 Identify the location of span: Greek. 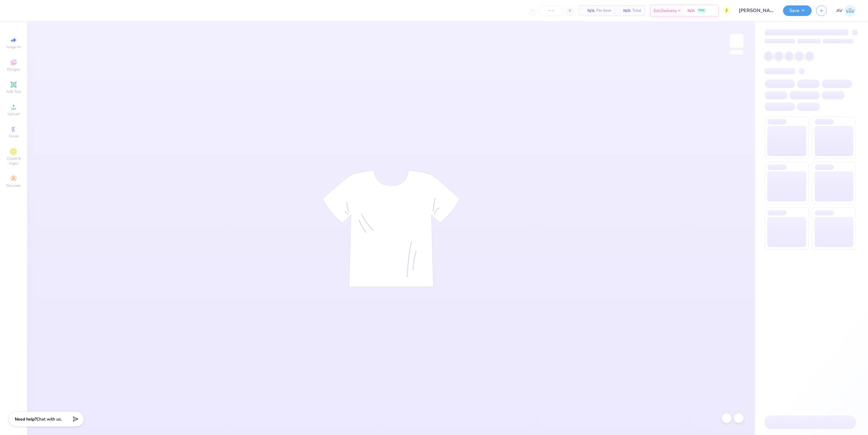
(13, 136).